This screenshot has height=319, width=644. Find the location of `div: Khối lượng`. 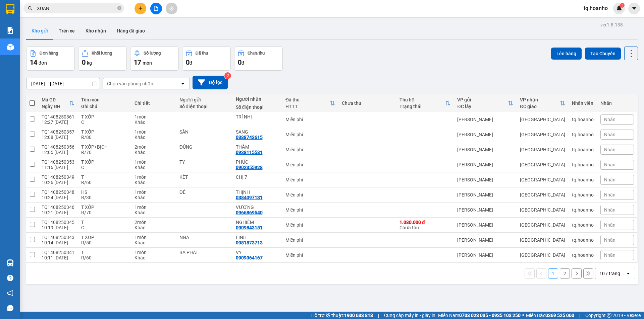

div: Khối lượng is located at coordinates (102, 53).